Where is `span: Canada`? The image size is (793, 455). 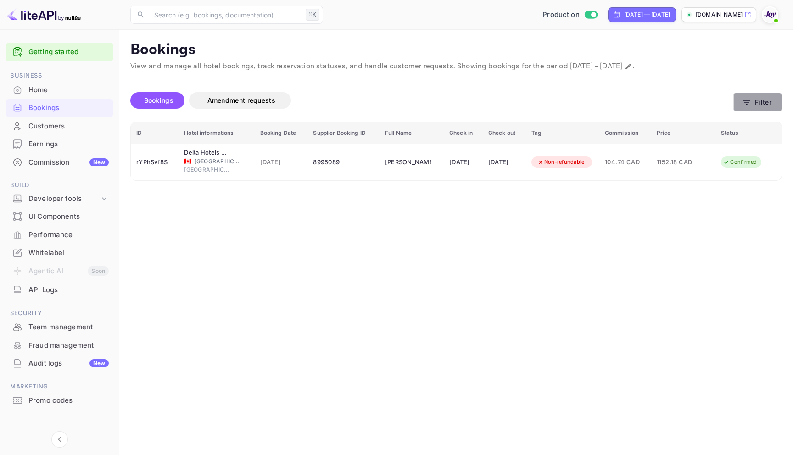
span: Canada is located at coordinates (188, 161).